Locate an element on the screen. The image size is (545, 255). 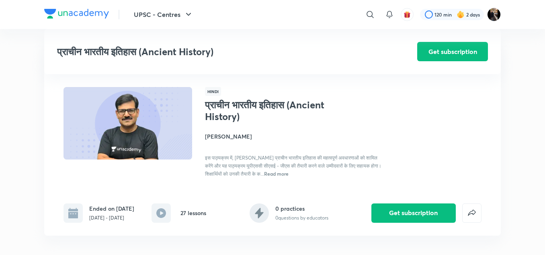
a: Company Logo is located at coordinates (76, 14).